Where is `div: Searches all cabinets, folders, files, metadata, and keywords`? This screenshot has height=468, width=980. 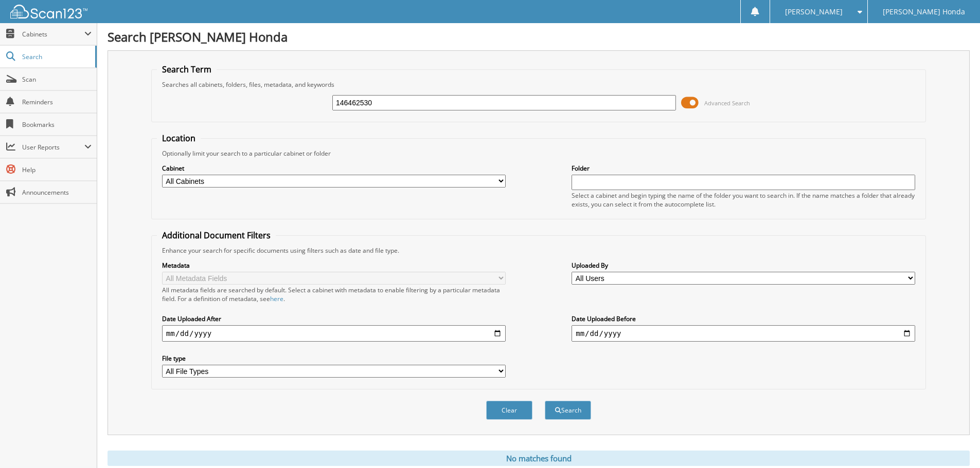
div: Searches all cabinets, folders, files, metadata, and keywords is located at coordinates (539, 84).